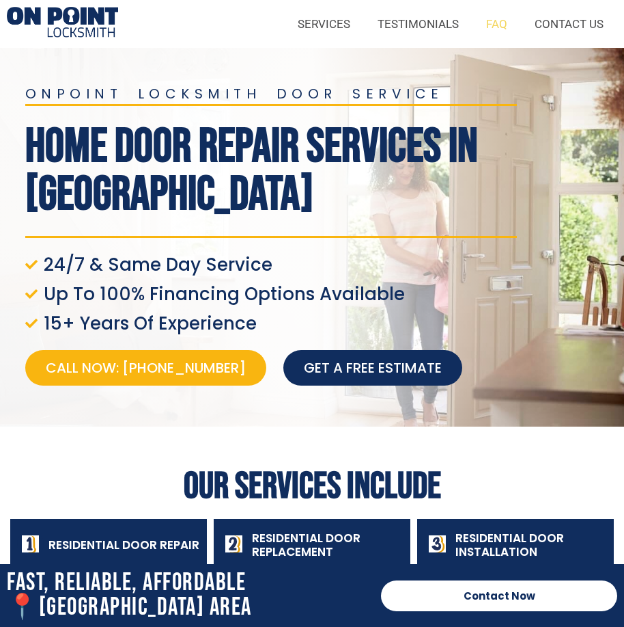 This screenshot has height=627, width=624. I want to click on a: FAQ, so click(497, 24).